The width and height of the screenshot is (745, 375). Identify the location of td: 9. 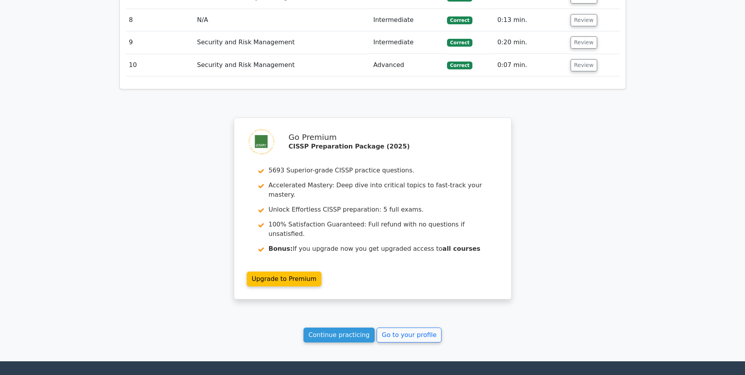
(160, 42).